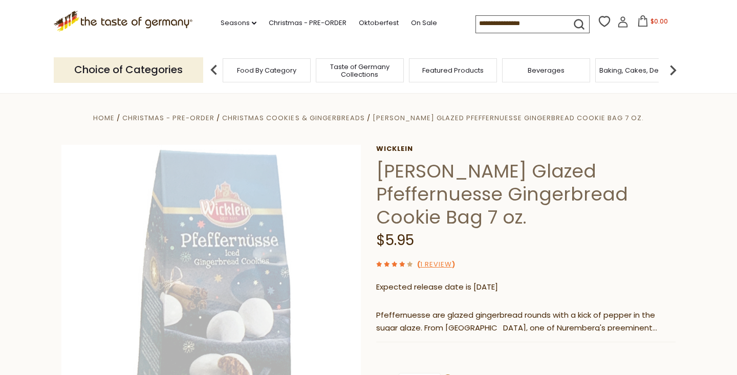  What do you see at coordinates (214, 70) in the screenshot?
I see `img: previous arrow` at bounding box center [214, 70].